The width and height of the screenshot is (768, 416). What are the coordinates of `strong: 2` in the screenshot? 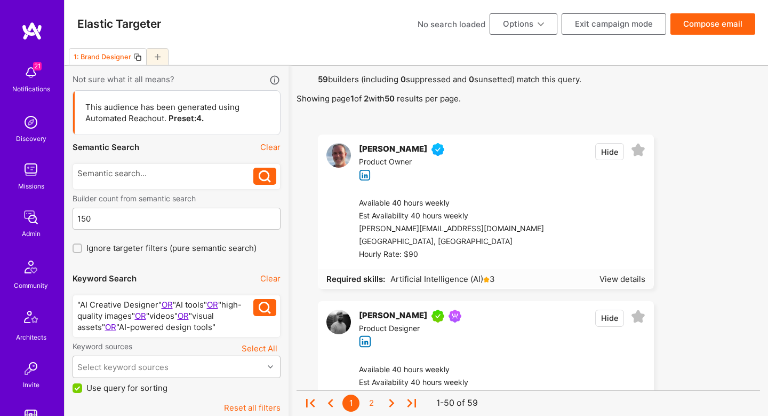 It's located at (366, 98).